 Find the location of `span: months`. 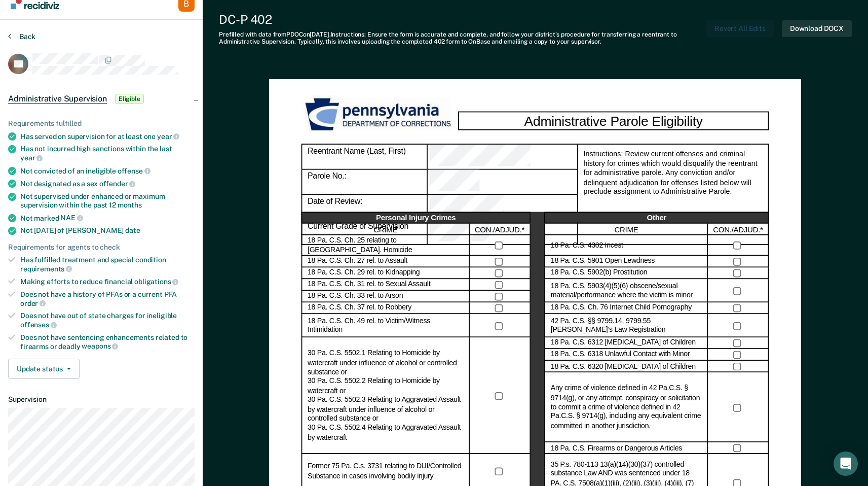

span: months is located at coordinates (130, 205).